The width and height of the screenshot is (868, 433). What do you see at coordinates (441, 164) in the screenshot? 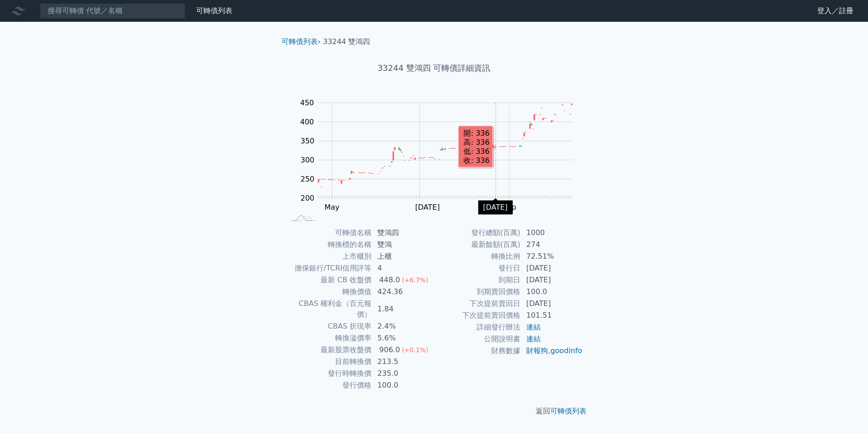
I see `g: Chart` at bounding box center [441, 164].